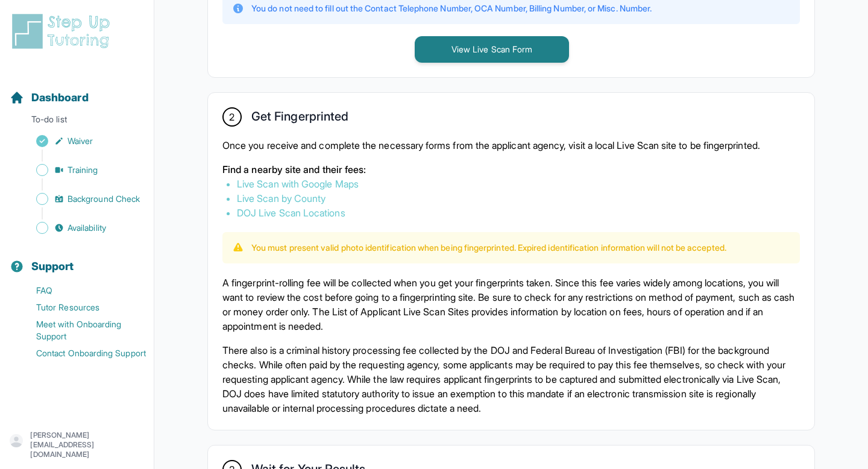 The height and width of the screenshot is (469, 868). Describe the element at coordinates (489, 248) in the screenshot. I see `p: You must present valid photo identification when being fingerprinted. Expired identification info...` at that location.